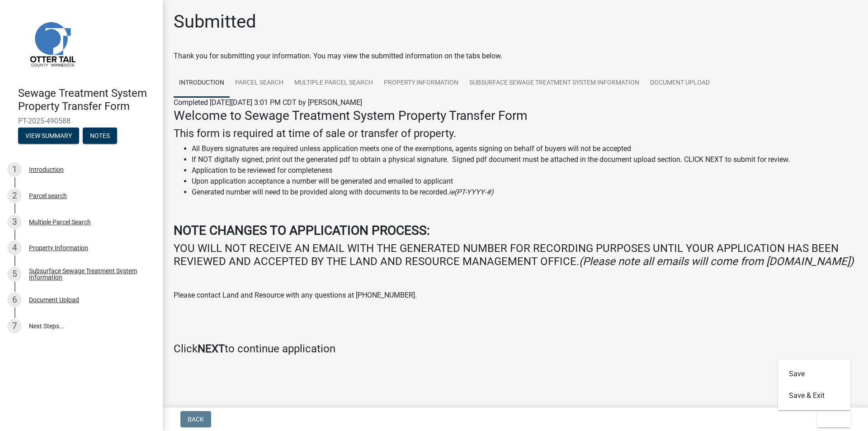  I want to click on strong: NOTE CHANGES TO APPLICATION PROCESS:, so click(302, 230).